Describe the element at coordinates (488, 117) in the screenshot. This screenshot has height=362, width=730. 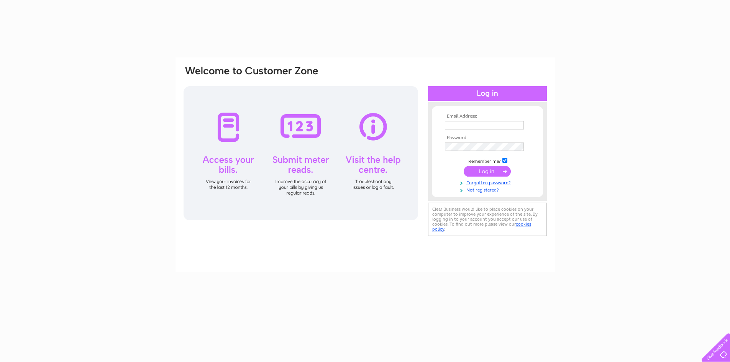
I see `th: Email Address:` at that location.